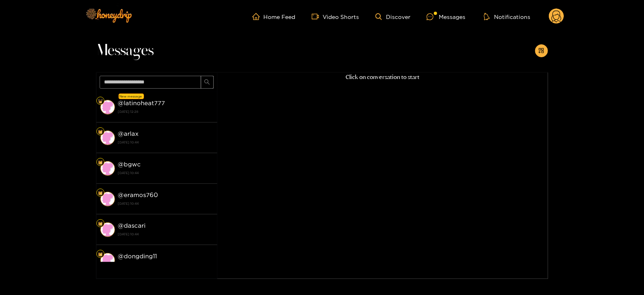  Describe the element at coordinates (207, 82) in the screenshot. I see `span: search` at that location.